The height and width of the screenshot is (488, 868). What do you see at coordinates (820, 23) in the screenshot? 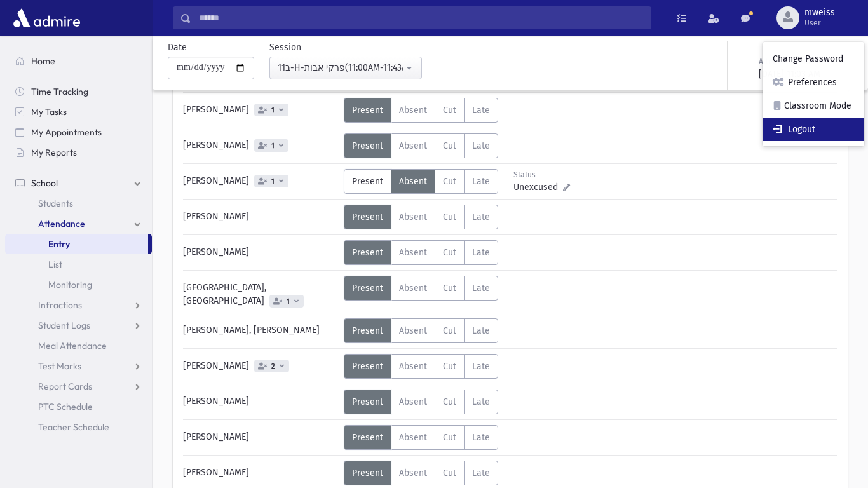
I see `span: User` at bounding box center [820, 23].